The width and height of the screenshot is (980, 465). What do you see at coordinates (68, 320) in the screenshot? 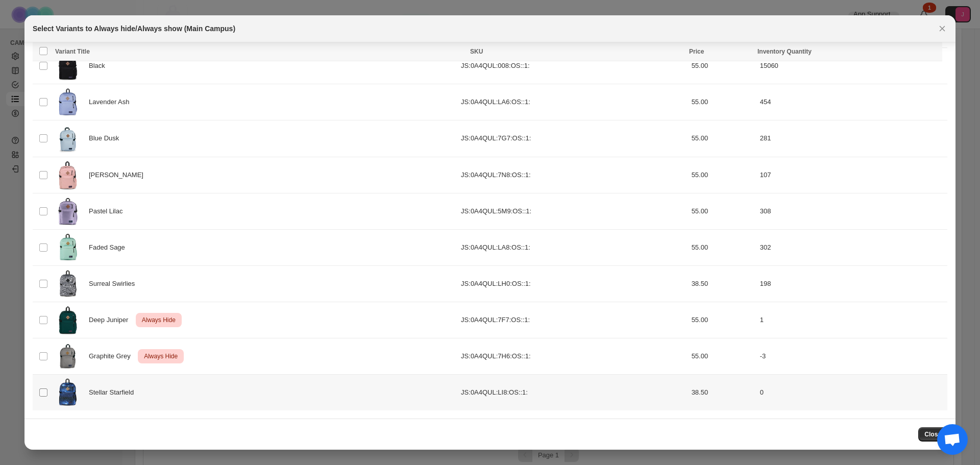
I see `img: JS0A4QUL7F7-FRONT.webp` at bounding box center [68, 320].